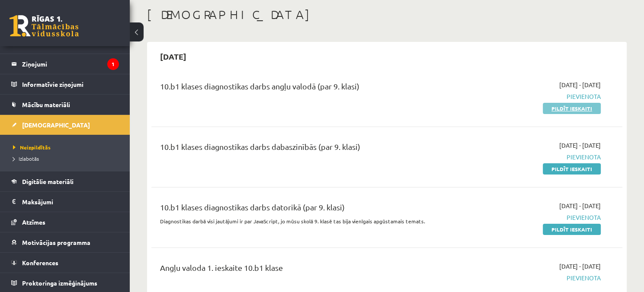  What do you see at coordinates (305, 222) in the screenshot?
I see `p: Diagnostikas darbā visi jautājumi ir par JavaScript, jo mūsu skolā 9. klasē tas bija vienīgais ap...` at bounding box center [305, 222].